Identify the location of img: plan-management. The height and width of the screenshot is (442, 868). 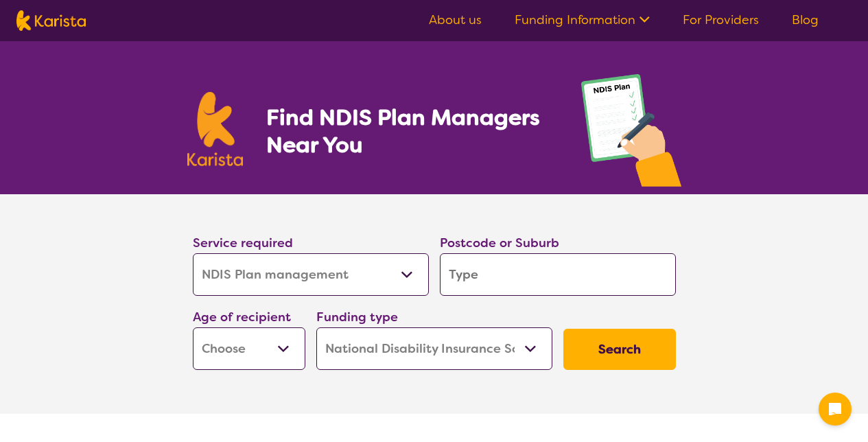
(632, 134).